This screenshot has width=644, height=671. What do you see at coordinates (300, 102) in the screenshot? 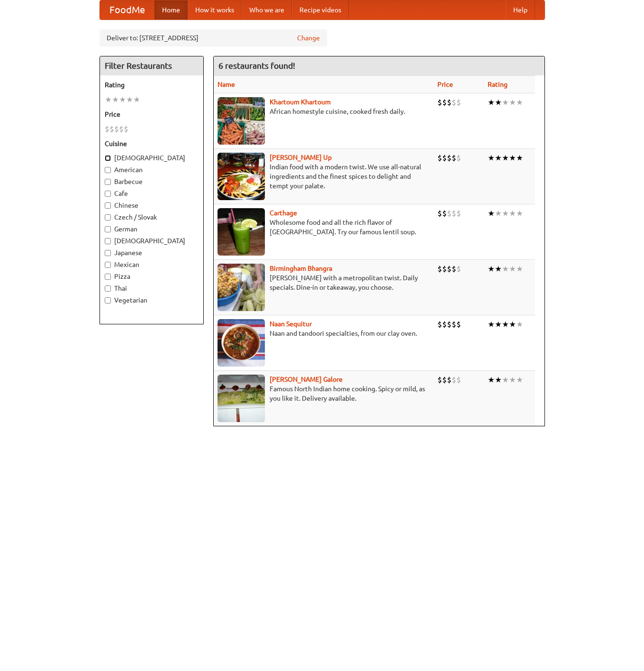
I see `b: Khartoum Khartoum` at bounding box center [300, 102].